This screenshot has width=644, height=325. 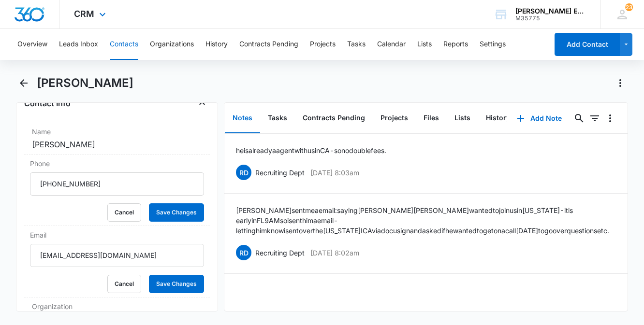 What do you see at coordinates (117, 163) in the screenshot?
I see `label: Phone` at bounding box center [117, 163].